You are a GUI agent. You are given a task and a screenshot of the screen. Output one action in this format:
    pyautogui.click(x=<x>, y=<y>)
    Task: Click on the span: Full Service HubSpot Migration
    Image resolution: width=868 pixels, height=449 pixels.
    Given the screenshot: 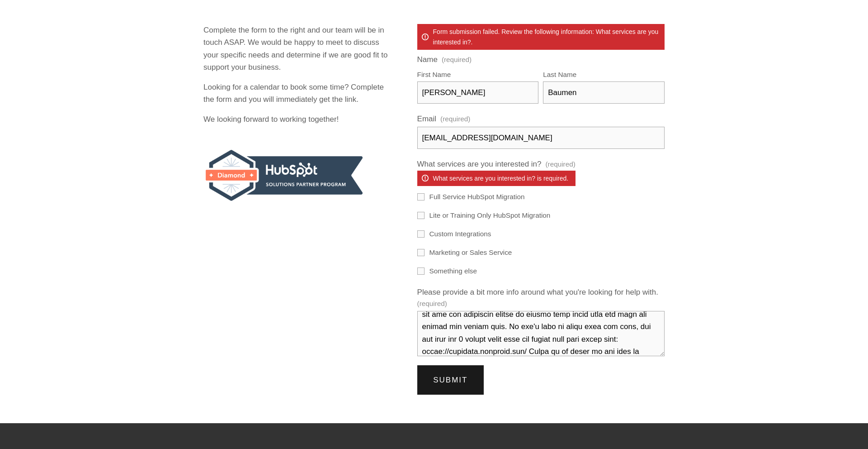 What is the action you would take?
    pyautogui.click(x=477, y=196)
    